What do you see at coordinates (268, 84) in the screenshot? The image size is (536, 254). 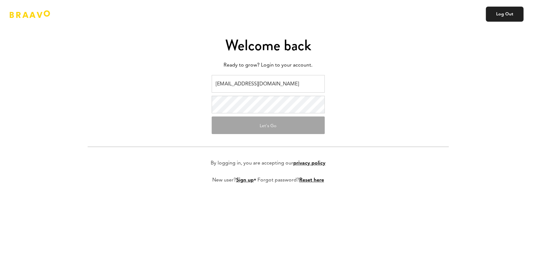 I see `input: Email` at bounding box center [268, 84].